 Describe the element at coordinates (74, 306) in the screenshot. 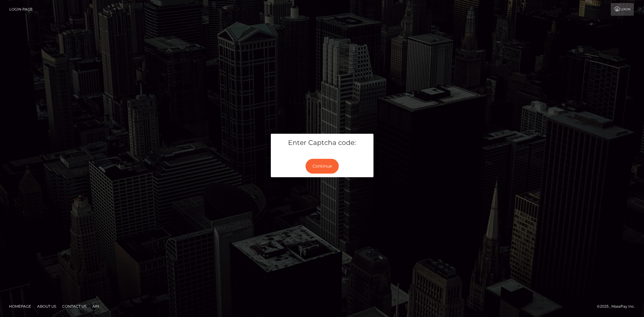

I see `a: Contact Us` at that location.